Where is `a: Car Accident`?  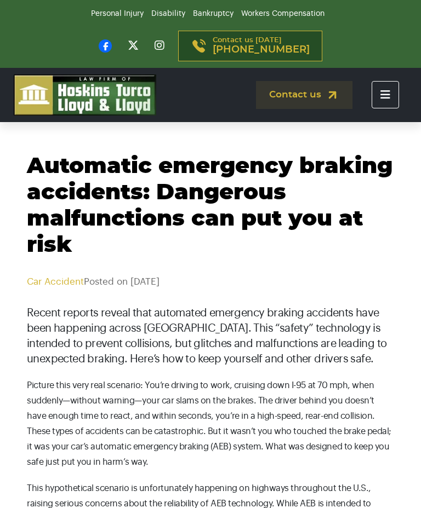 a: Car Accident is located at coordinates (55, 281).